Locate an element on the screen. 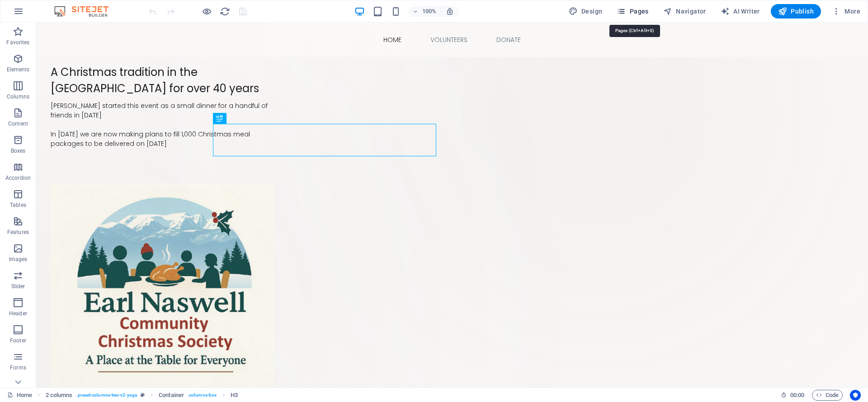  h6: Session time is located at coordinates (793, 395).